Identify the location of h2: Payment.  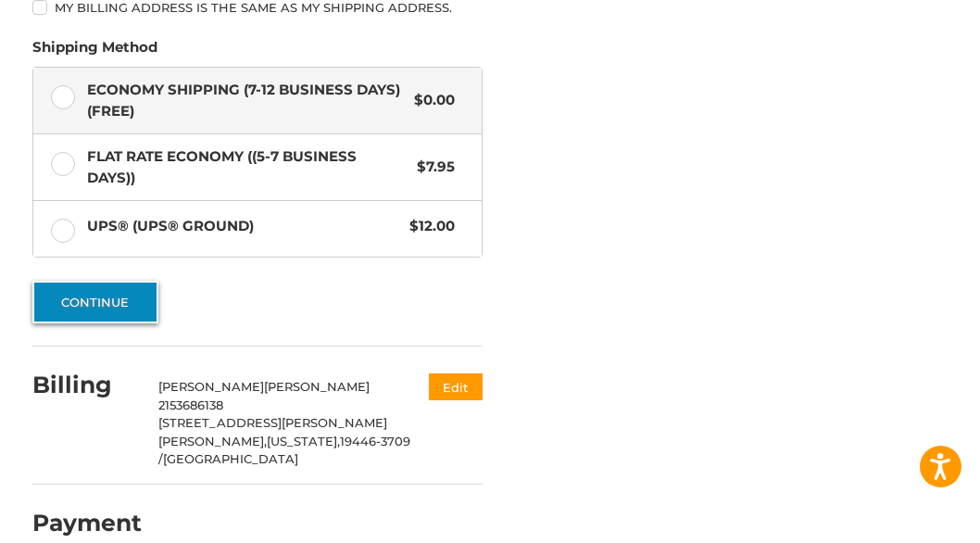
(87, 522).